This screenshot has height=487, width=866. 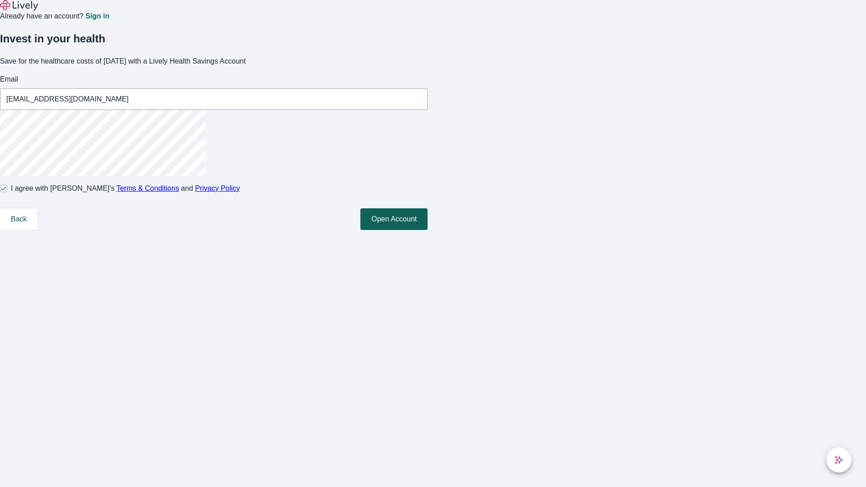 I want to click on div: Sign in, so click(x=97, y=16).